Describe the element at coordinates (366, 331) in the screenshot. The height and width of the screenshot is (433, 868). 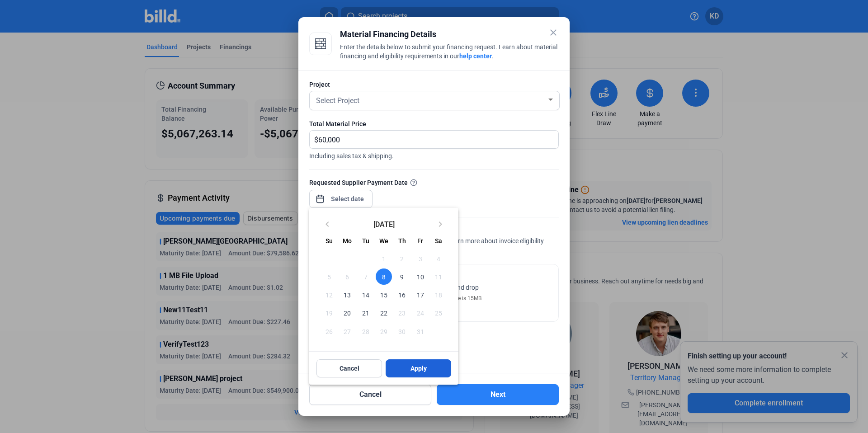
I see `span: 28` at that location.